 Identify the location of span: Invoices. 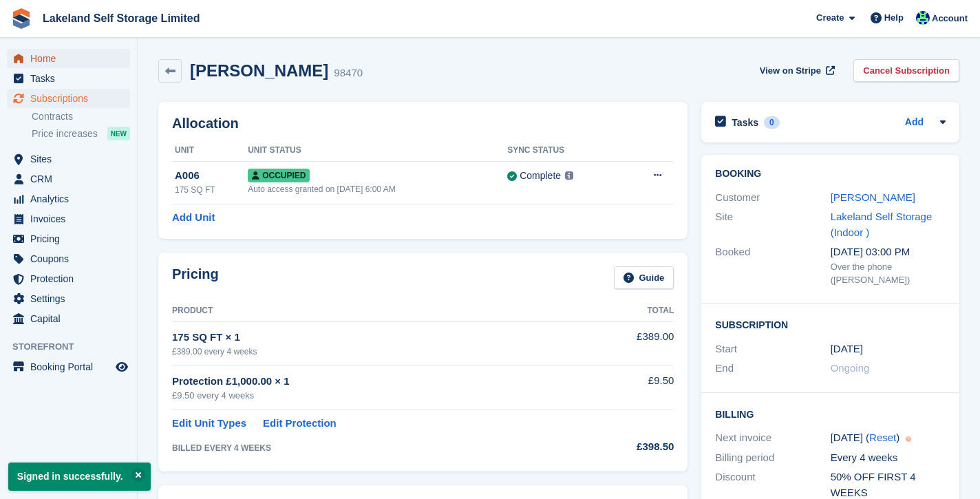
(71, 219).